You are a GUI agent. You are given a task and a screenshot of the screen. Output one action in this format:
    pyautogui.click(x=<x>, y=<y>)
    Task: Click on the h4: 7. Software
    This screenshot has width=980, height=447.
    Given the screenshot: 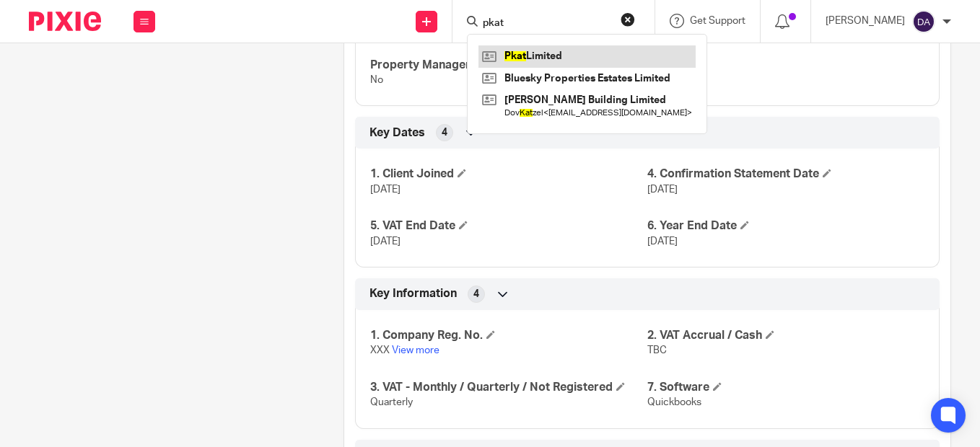 What is the action you would take?
    pyautogui.click(x=786, y=387)
    